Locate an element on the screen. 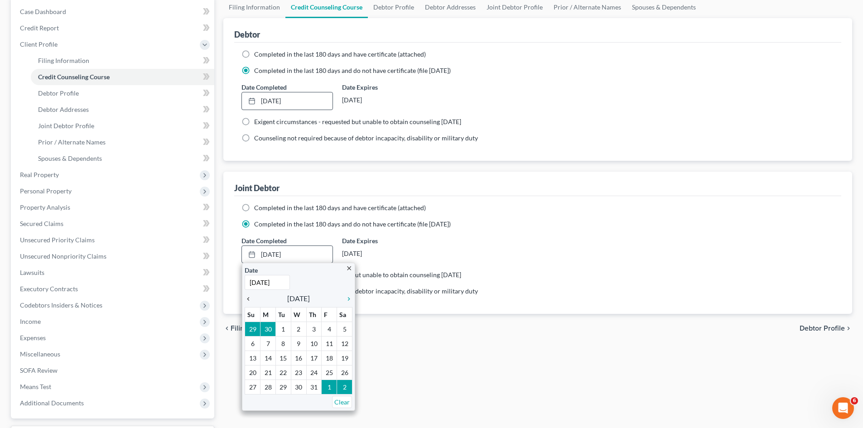 This screenshot has height=428, width=863. td: 15 is located at coordinates (283, 358).